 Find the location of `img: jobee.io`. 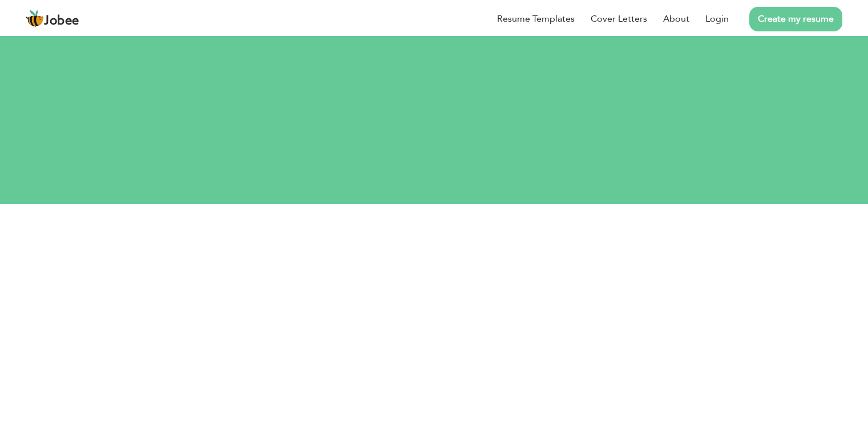

img: jobee.io is located at coordinates (35, 19).